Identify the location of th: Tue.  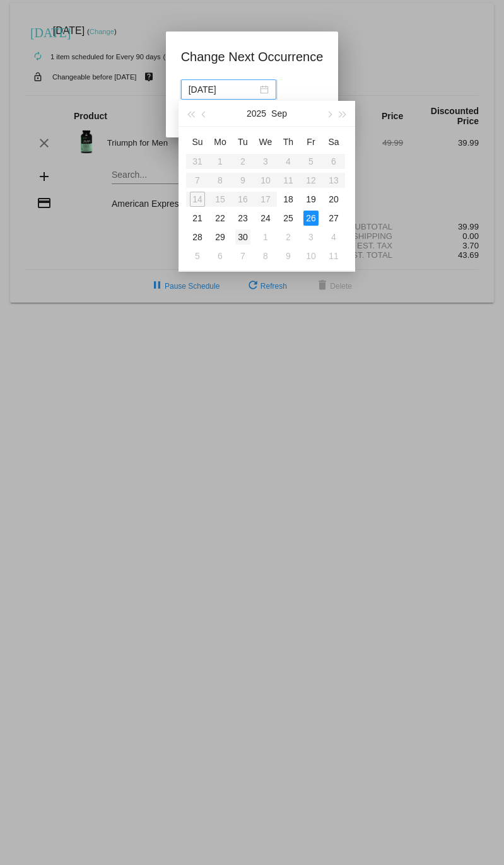
(243, 142).